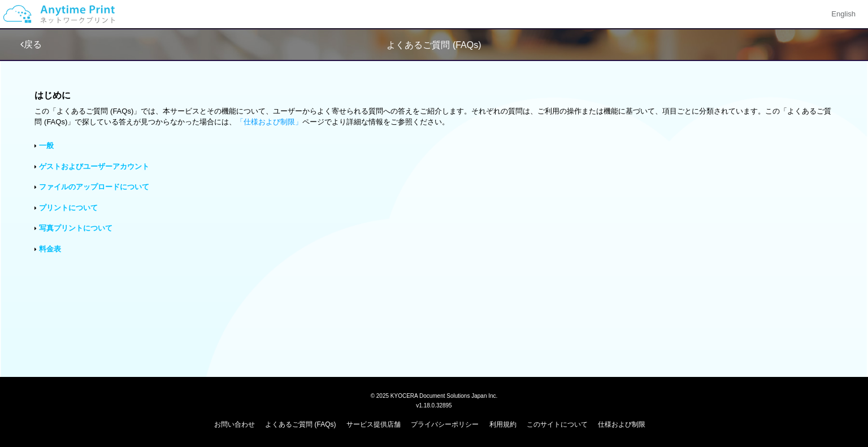 The width and height of the screenshot is (868, 447). I want to click on a: サービス提供店舗, so click(373, 424).